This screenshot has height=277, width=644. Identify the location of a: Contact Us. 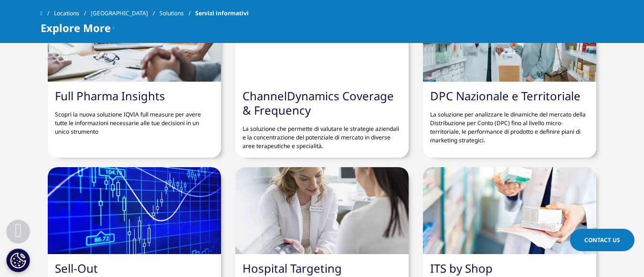
(602, 240).